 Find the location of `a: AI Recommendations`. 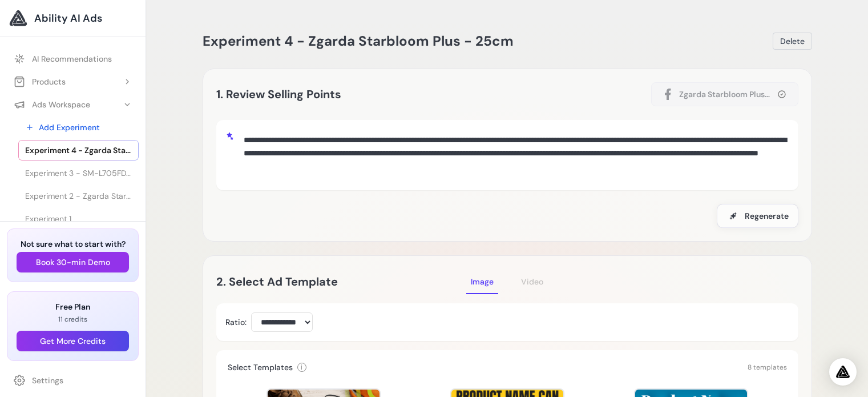

a: AI Recommendations is located at coordinates (73, 59).